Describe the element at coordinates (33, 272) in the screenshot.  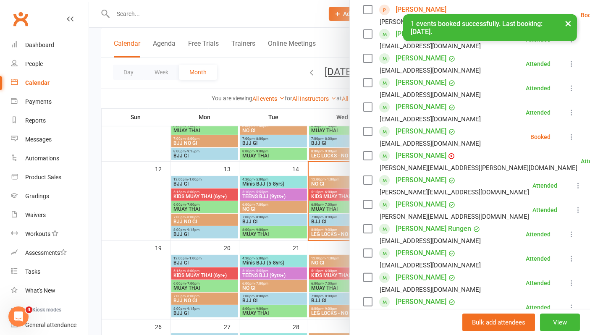
I see `div: Tasks` at that location.